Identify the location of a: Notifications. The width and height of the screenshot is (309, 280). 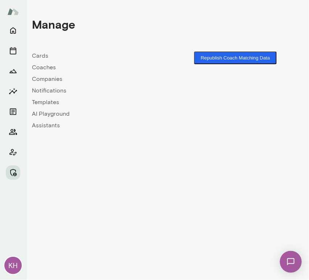
(100, 91).